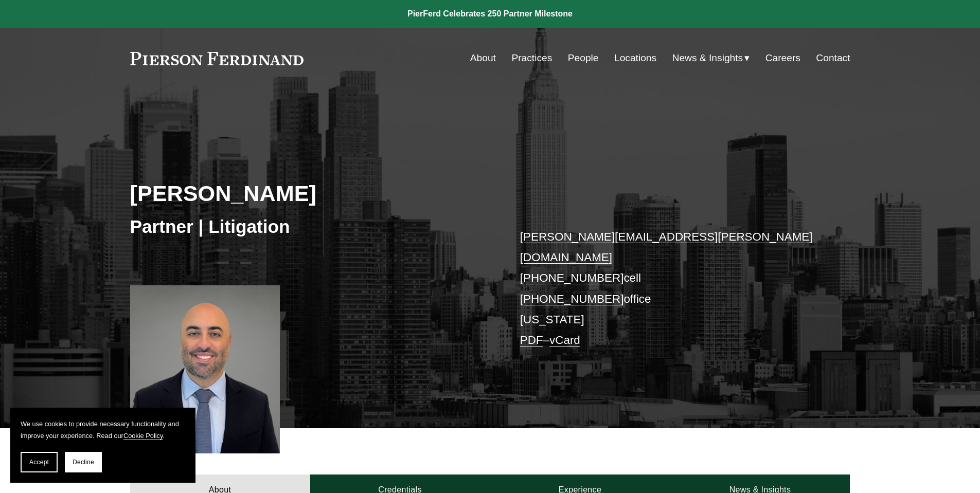 The width and height of the screenshot is (980, 493). What do you see at coordinates (783, 58) in the screenshot?
I see `a: Careers` at bounding box center [783, 58].